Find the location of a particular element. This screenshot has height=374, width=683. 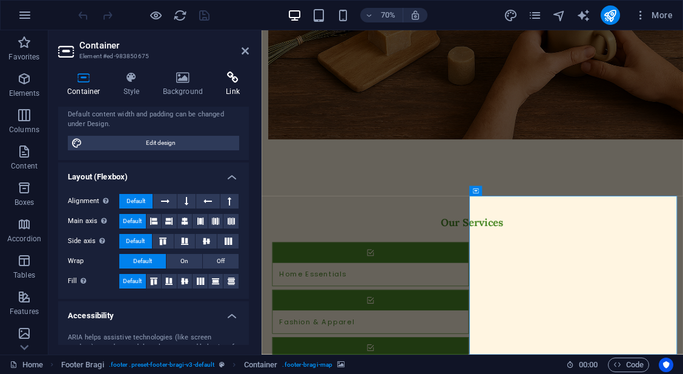

button: Edit design is located at coordinates (153, 143).